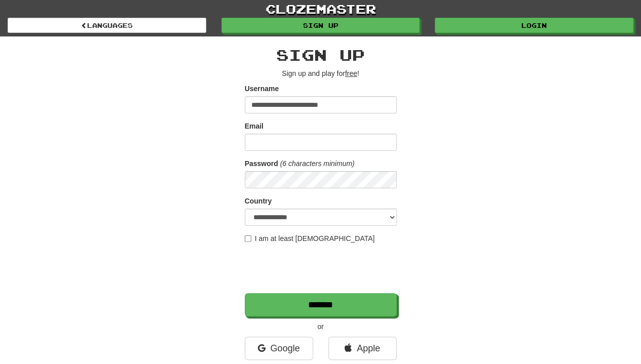  I want to click on a: Languages, so click(107, 25).